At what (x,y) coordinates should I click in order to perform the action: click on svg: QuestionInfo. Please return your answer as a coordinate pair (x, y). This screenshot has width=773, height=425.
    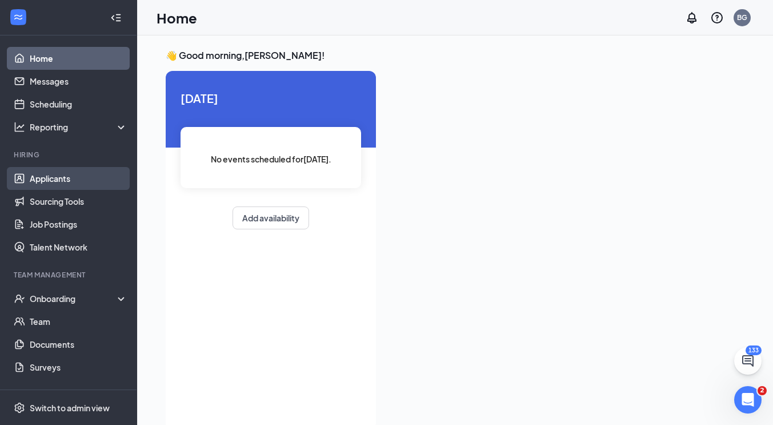
    Looking at the image, I should click on (717, 18).